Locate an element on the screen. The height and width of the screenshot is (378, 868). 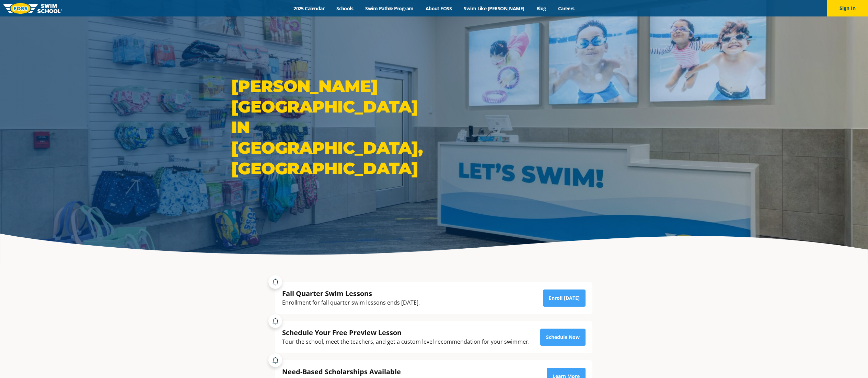
img: FOSS Swim School Logo is located at coordinates (32, 8).